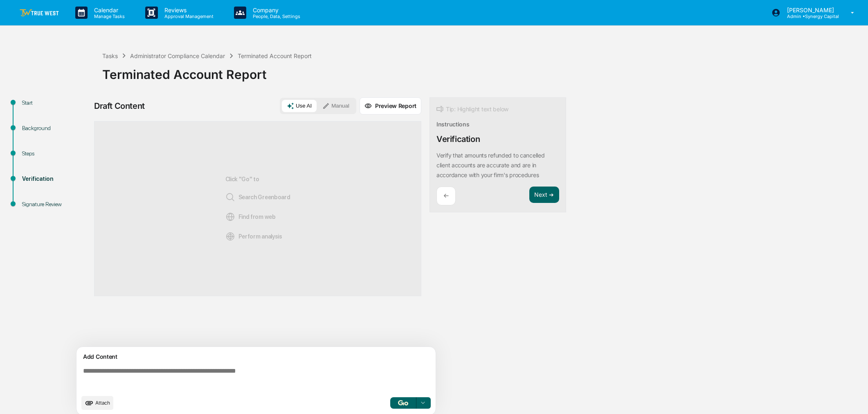 This screenshot has height=414, width=868. What do you see at coordinates (55, 128) in the screenshot?
I see `div: Background` at bounding box center [55, 128].